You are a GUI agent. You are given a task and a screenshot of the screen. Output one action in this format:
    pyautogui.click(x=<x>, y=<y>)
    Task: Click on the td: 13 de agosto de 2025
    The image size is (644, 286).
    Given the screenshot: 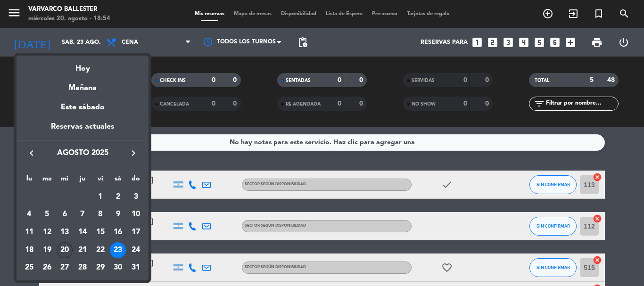 What is the action you would take?
    pyautogui.click(x=65, y=232)
    